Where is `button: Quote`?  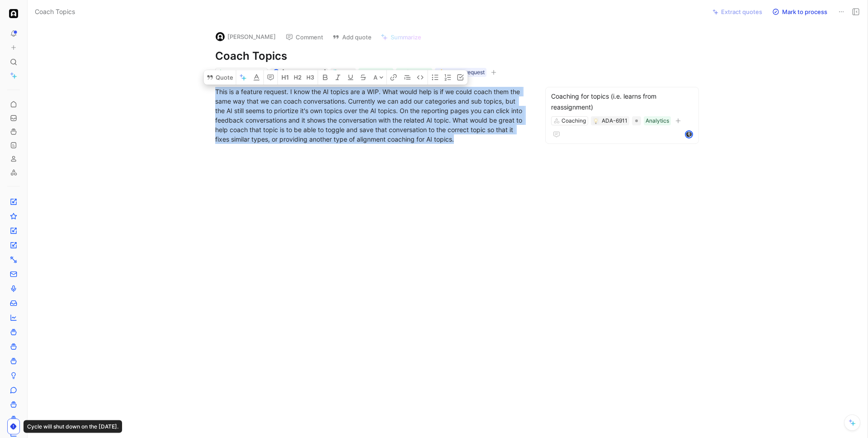 button: Quote is located at coordinates (219, 77).